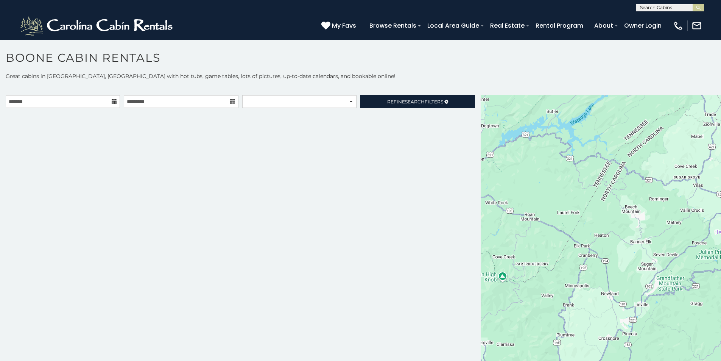 Image resolution: width=721 pixels, height=361 pixels. I want to click on a: Rental Program, so click(559, 25).